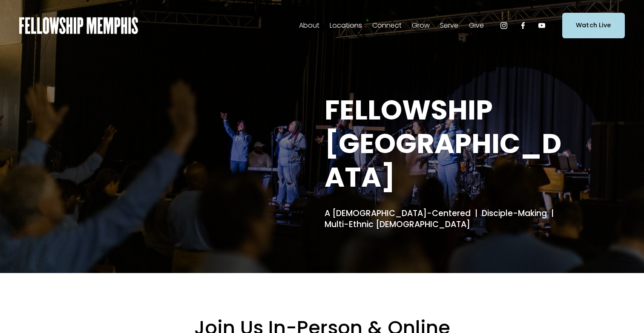 The height and width of the screenshot is (333, 644). I want to click on a: Fellowship Memphis, so click(78, 26).